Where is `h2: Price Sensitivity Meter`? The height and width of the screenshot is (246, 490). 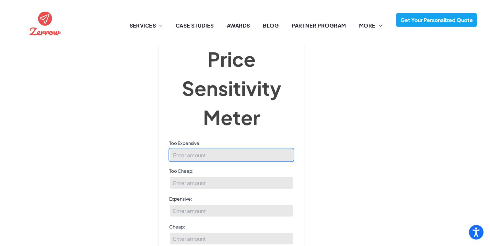 h2: Price Sensitivity Meter is located at coordinates (232, 88).